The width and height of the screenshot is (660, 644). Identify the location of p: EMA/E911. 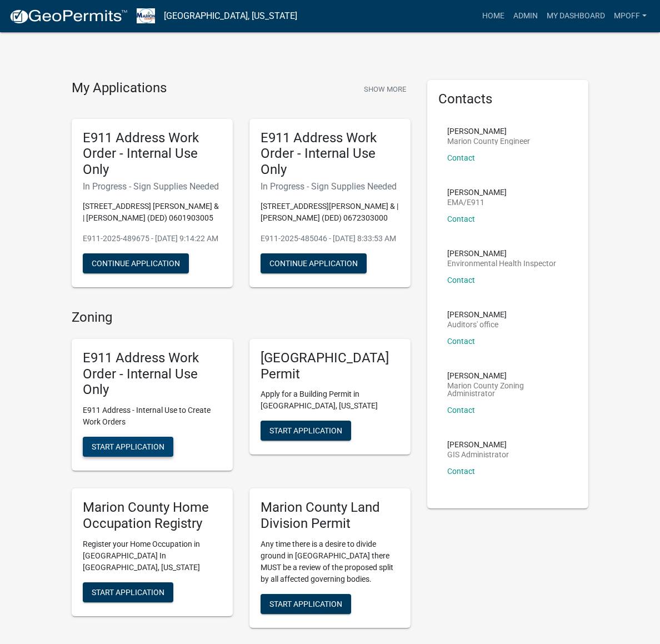
(477, 202).